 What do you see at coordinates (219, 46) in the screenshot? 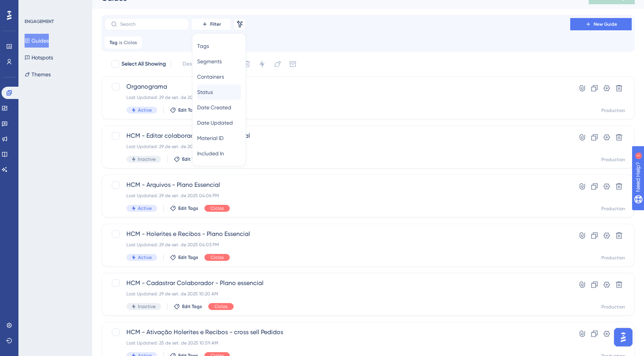
I see `button: Tags` at bounding box center [219, 46].